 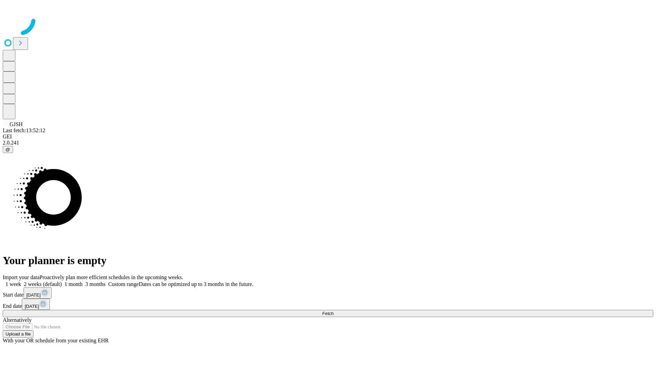 I want to click on span: Import your data, so click(x=21, y=277).